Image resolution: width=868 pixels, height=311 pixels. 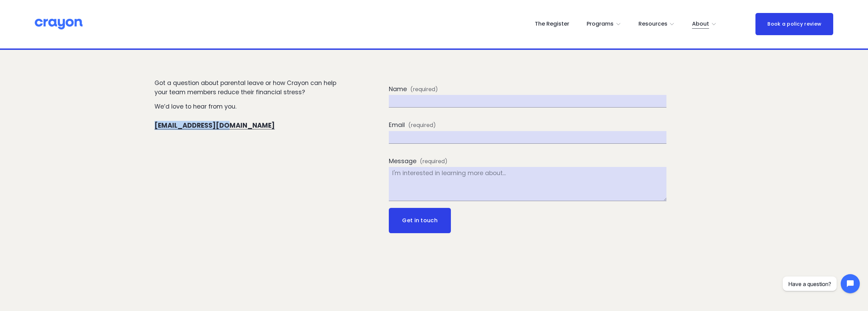 What do you see at coordinates (701, 24) in the screenshot?
I see `span: About` at bounding box center [701, 24].